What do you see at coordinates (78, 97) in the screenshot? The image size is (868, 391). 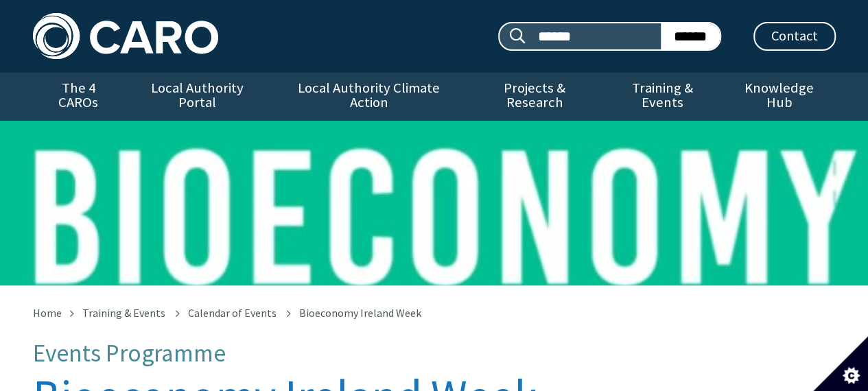 I see `a: The 4 CAROs` at bounding box center [78, 97].